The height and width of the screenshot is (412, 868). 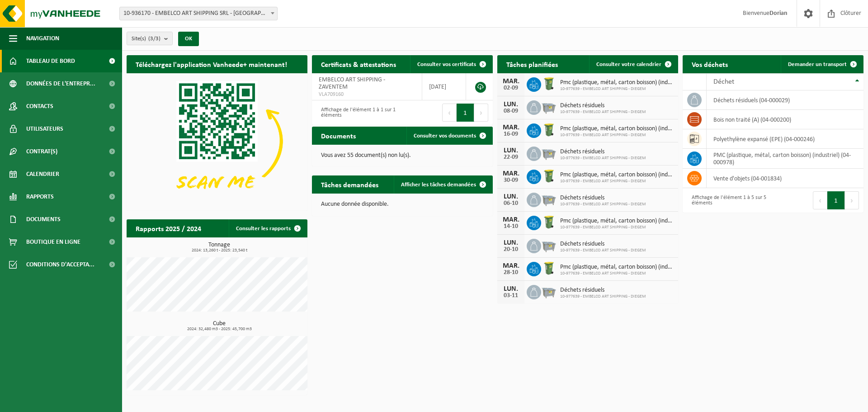 I want to click on span: Afficher les tâches demandées, so click(x=438, y=185).